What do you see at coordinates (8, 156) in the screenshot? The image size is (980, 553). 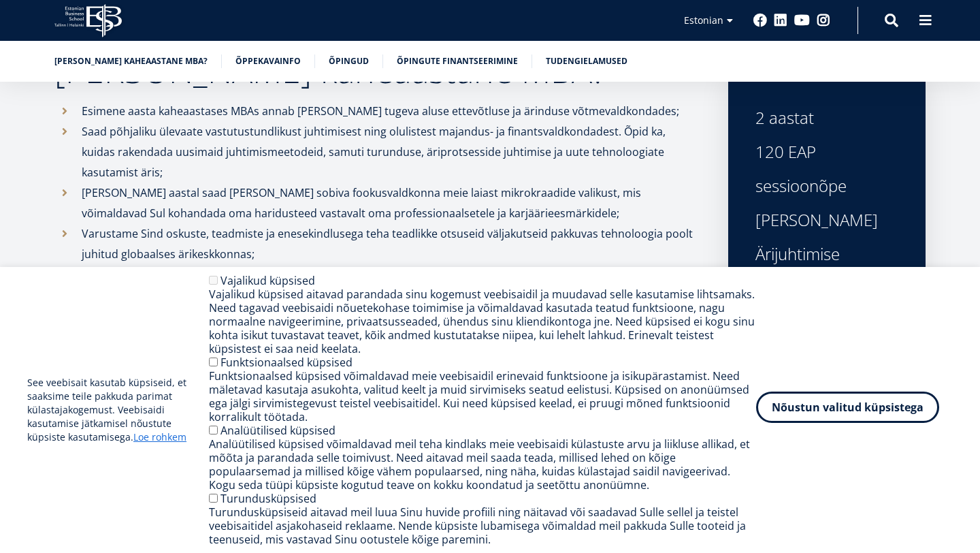 I see `input: Kaheaastane MBA` at bounding box center [8, 156].